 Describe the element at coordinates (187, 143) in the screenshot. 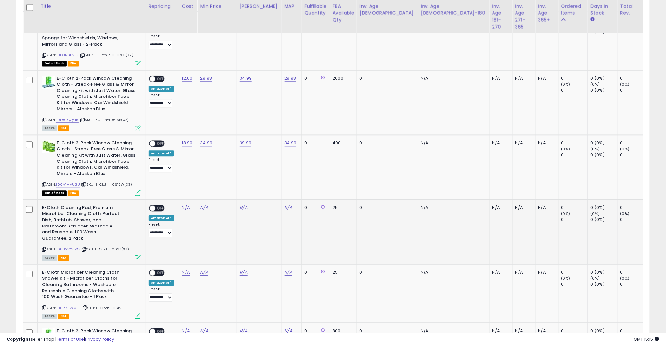

I see `a: 18.90` at that location.